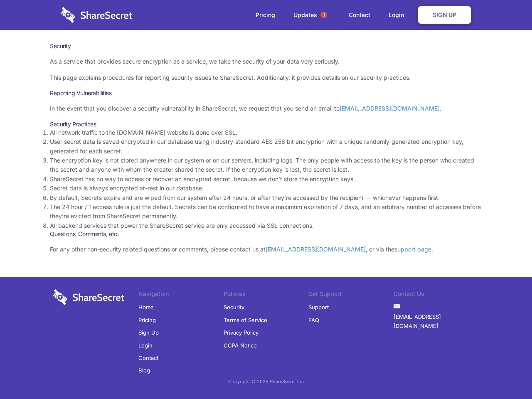 Image resolution: width=532 pixels, height=399 pixels. What do you see at coordinates (266, 124) in the screenshot?
I see `h3: Security Practices` at bounding box center [266, 124].